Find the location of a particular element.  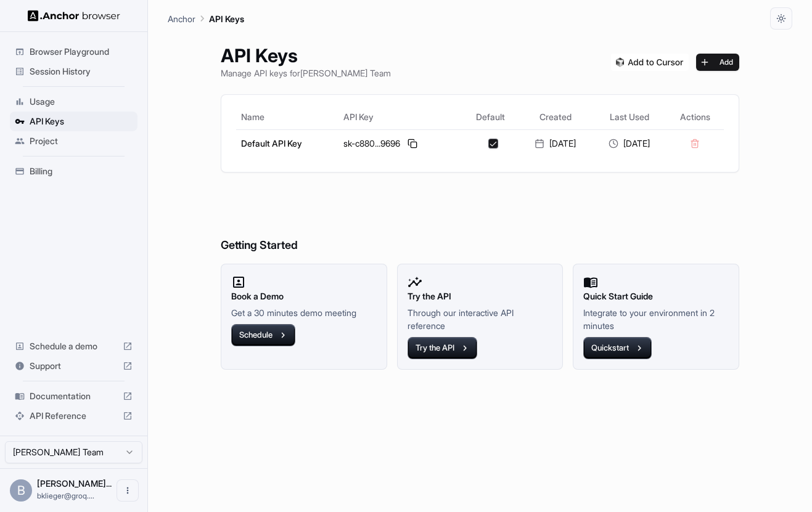

h6: Getting Started is located at coordinates (480, 220).